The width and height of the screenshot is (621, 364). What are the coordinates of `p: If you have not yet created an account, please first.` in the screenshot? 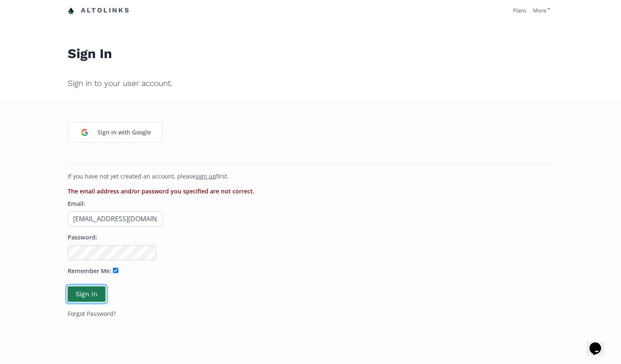 It's located at (310, 177).